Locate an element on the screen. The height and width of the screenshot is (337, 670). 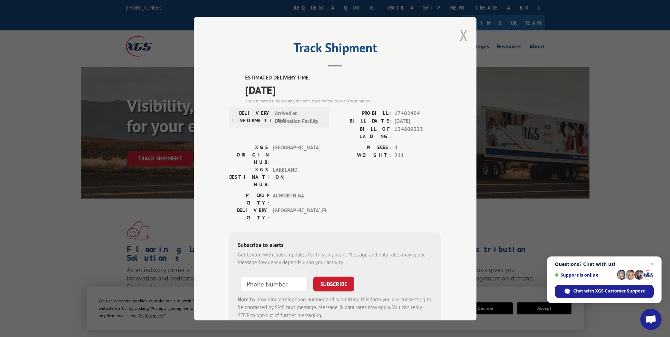
span: LAKELAND is located at coordinates (296, 177).